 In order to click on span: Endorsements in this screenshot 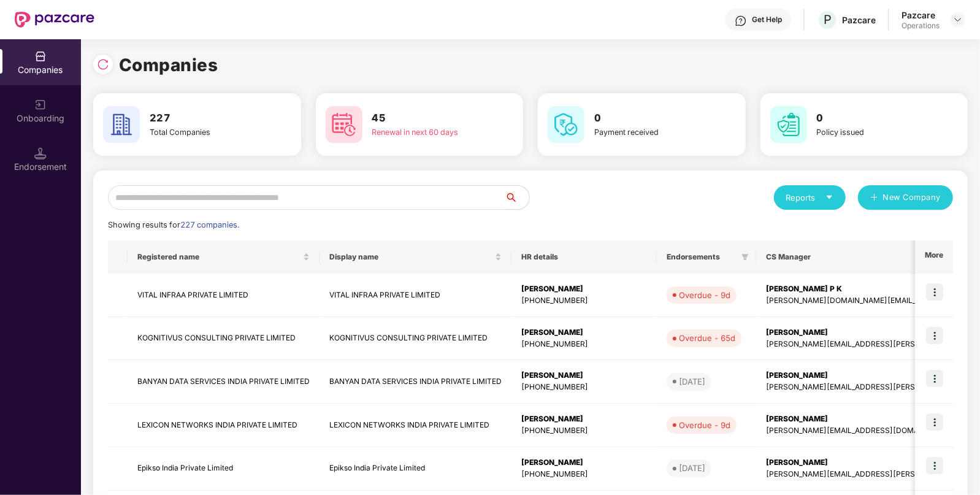, I will do `click(702, 257)`.